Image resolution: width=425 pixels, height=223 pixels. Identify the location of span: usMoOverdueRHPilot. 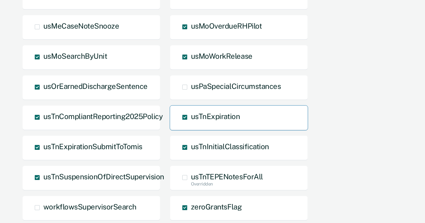
(226, 26).